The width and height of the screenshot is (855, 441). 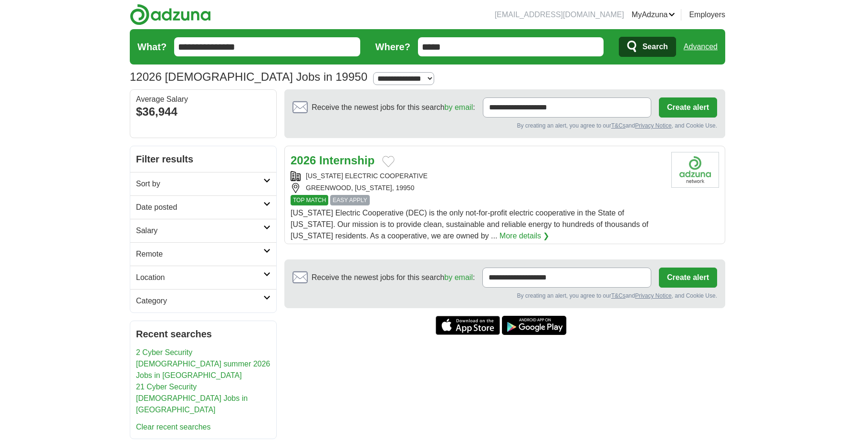 I want to click on a: More details ❯, so click(x=525, y=236).